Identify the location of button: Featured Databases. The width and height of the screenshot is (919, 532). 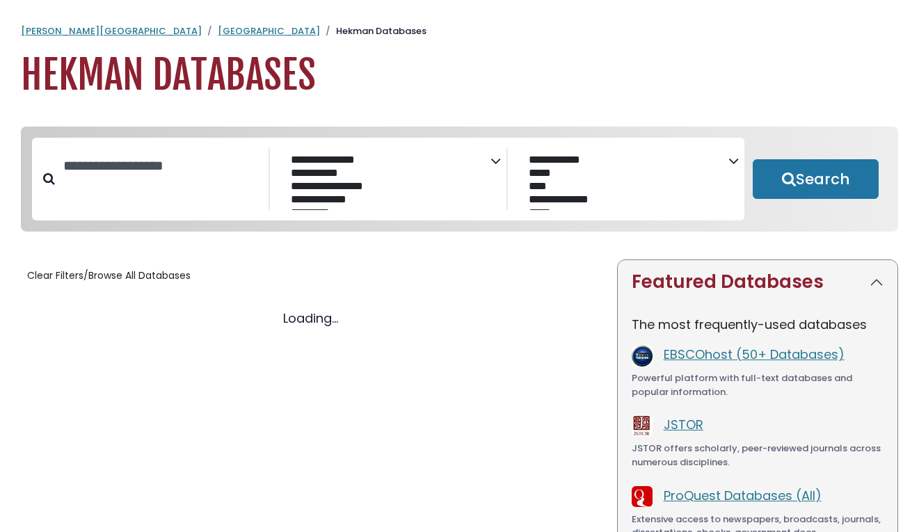
(758, 282).